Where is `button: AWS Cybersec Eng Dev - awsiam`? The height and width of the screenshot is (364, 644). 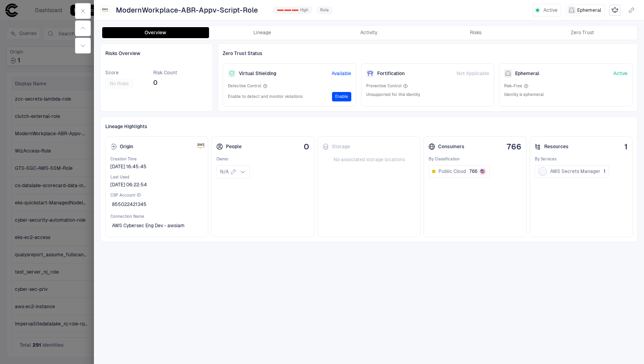
button: AWS Cybersec Eng Dev - awsiam is located at coordinates (153, 226).